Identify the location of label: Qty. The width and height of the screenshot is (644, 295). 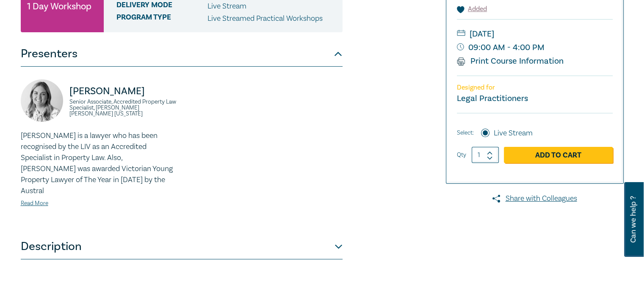
(462, 154).